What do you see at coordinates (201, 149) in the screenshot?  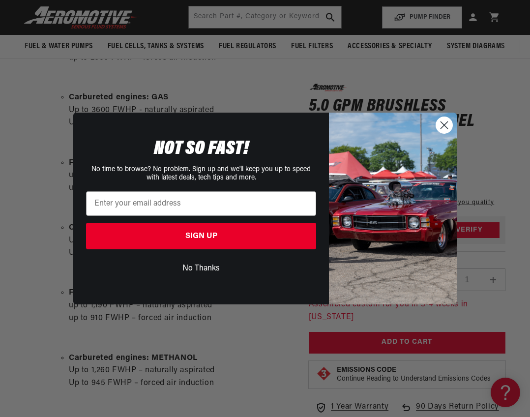 I see `span: NOT SO FAST!` at bounding box center [201, 149].